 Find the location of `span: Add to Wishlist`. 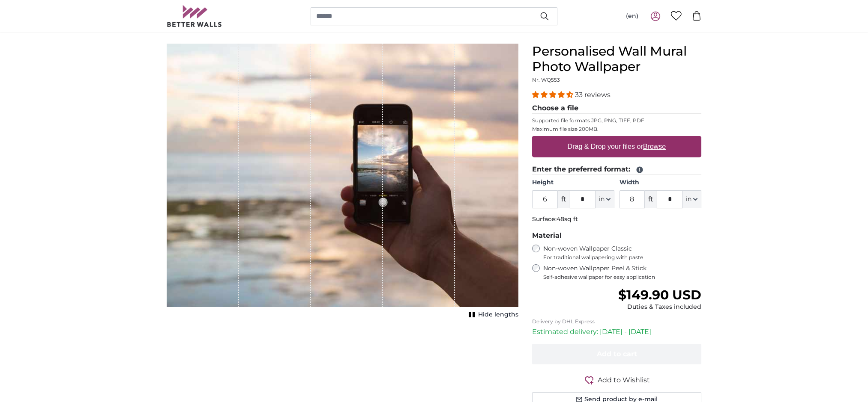

span: Add to Wishlist is located at coordinates (624, 381).